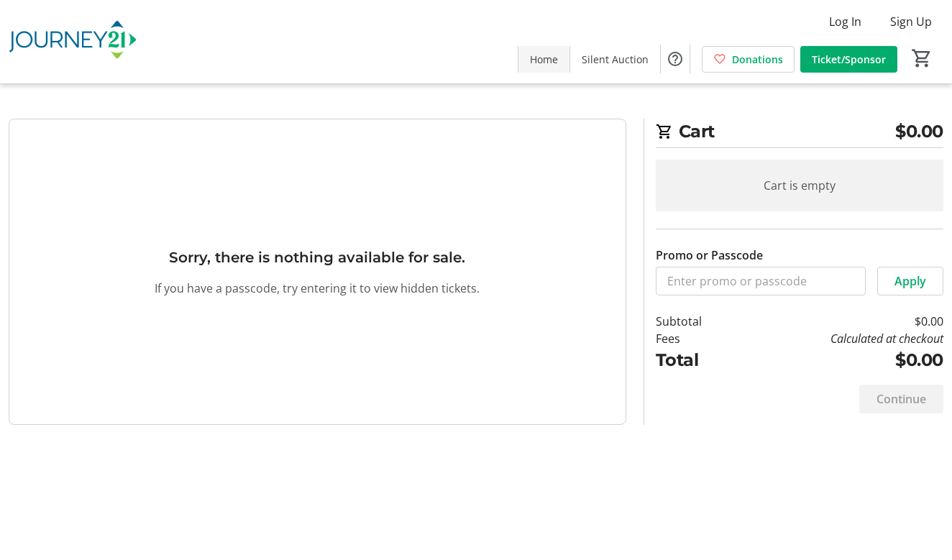 Image resolution: width=952 pixels, height=560 pixels. What do you see at coordinates (844, 22) in the screenshot?
I see `button: Log In` at bounding box center [844, 22].